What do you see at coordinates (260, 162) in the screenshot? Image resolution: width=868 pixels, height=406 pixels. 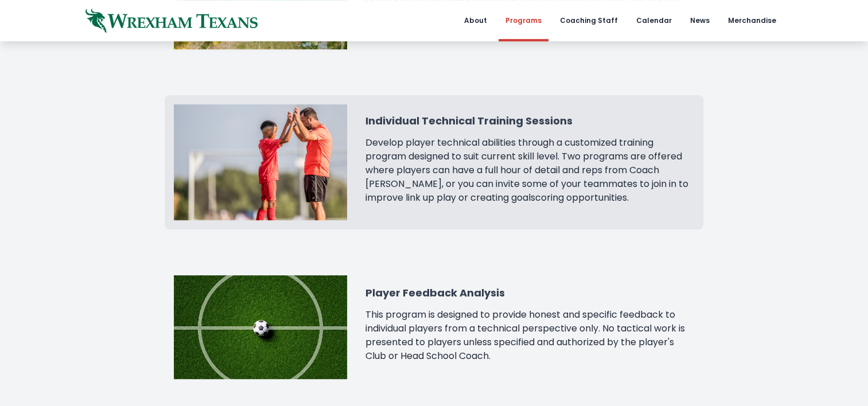 I see `img: with-player.jpg` at bounding box center [260, 162].